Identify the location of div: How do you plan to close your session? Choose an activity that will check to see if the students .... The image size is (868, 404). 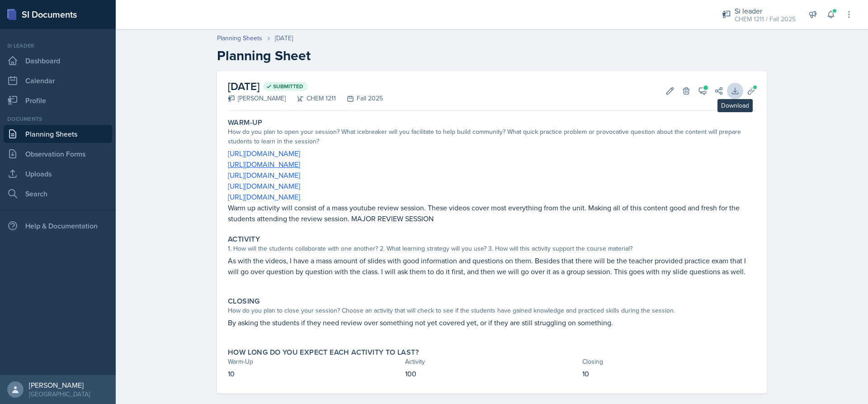
(492, 310).